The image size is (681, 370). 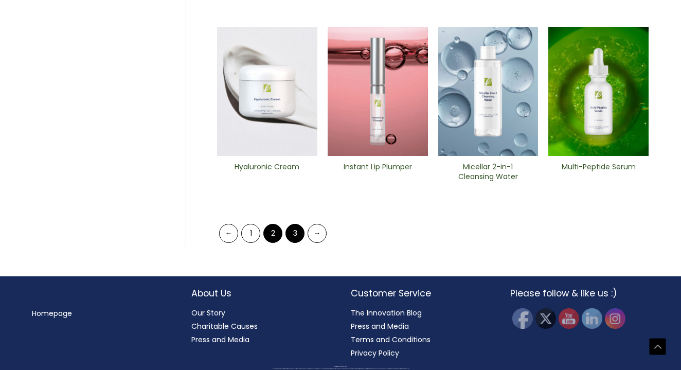 I want to click on img: Facebook, so click(x=523, y=319).